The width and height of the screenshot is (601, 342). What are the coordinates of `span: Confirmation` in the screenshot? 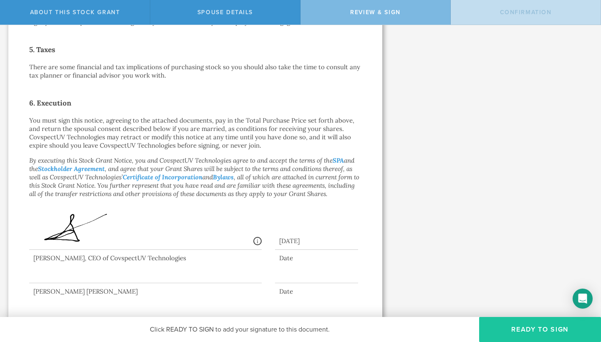 It's located at (526, 12).